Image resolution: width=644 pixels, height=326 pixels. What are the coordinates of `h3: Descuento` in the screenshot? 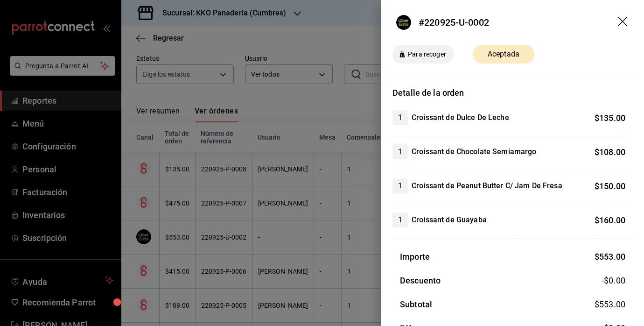 It's located at (420, 280).